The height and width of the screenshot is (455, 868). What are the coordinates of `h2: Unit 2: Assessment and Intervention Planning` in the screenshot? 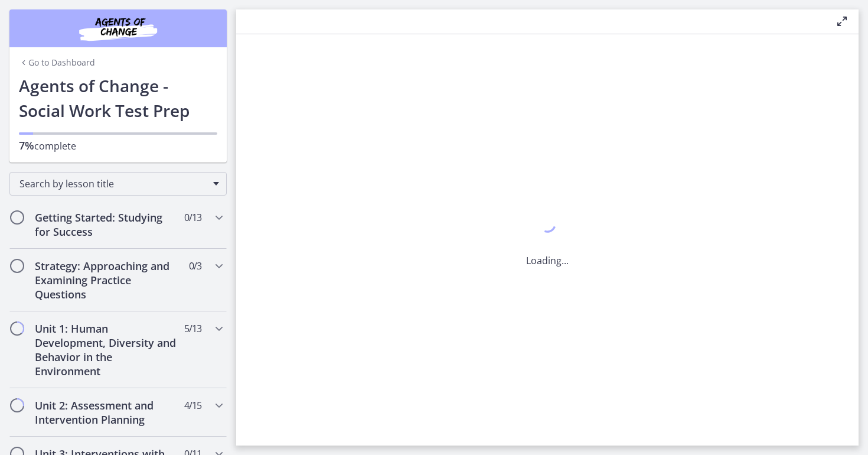 It's located at (106, 412).